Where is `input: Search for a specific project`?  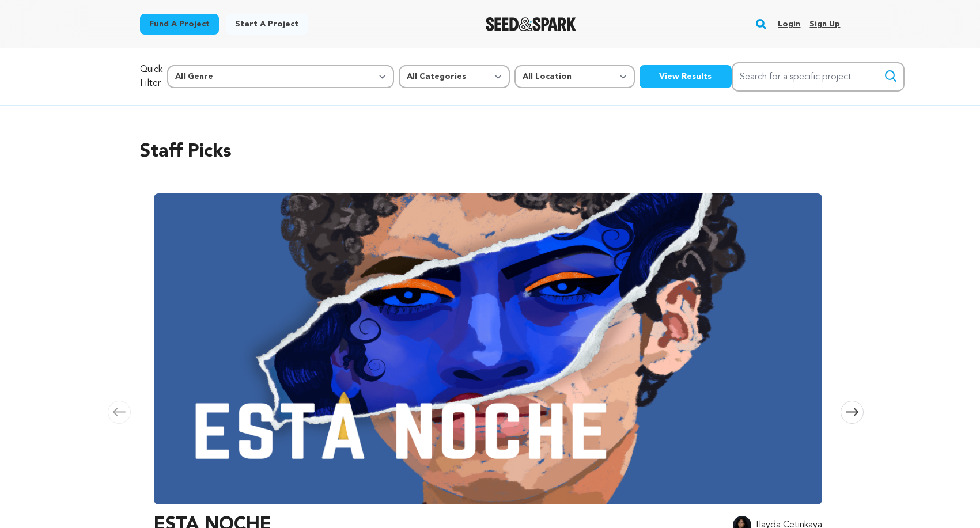 input: Search for a specific project is located at coordinates (818, 77).